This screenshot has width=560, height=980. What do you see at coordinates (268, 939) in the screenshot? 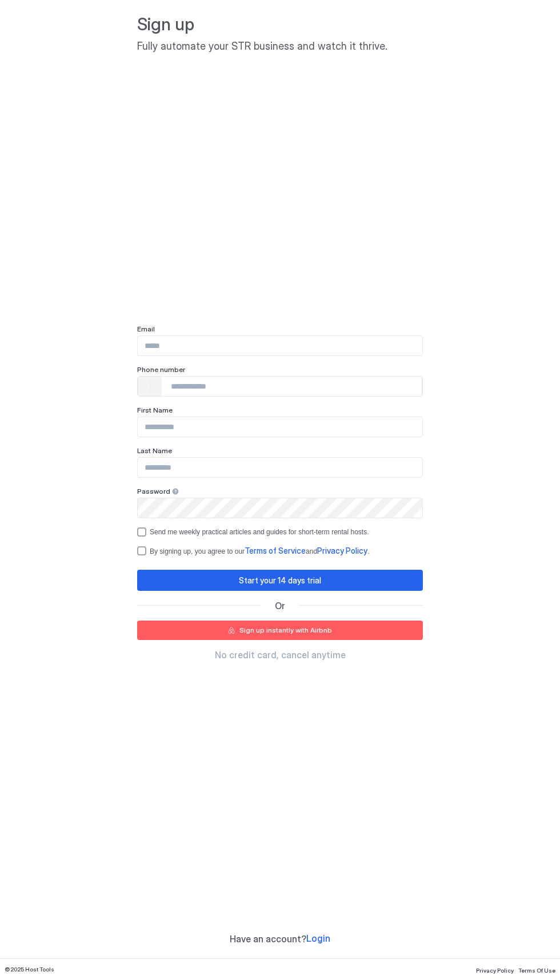
I see `span: Have an account?` at bounding box center [268, 939].